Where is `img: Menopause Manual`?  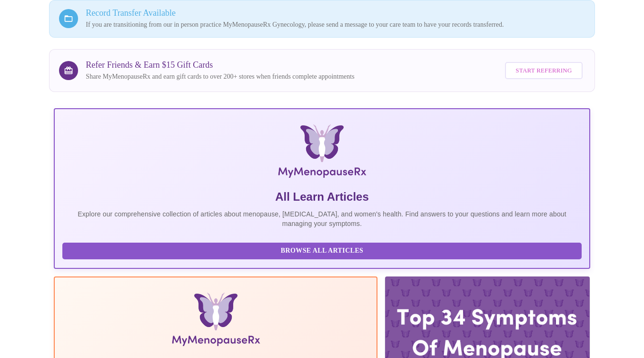
img: Menopause Manual is located at coordinates (215, 321).